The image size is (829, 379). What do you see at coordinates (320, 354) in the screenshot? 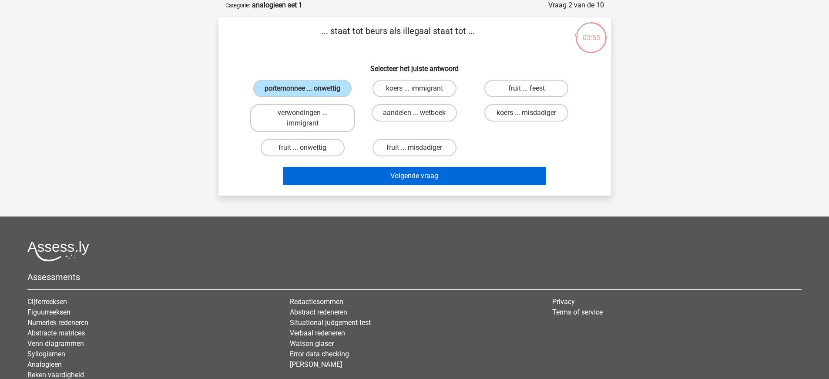
I see `a: Error data checking` at bounding box center [320, 354].